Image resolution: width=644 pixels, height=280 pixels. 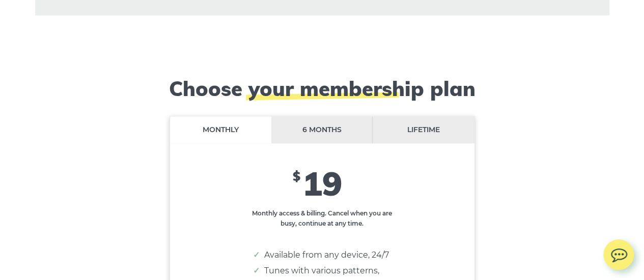 I want to click on li: Lifetime, so click(x=423, y=130).